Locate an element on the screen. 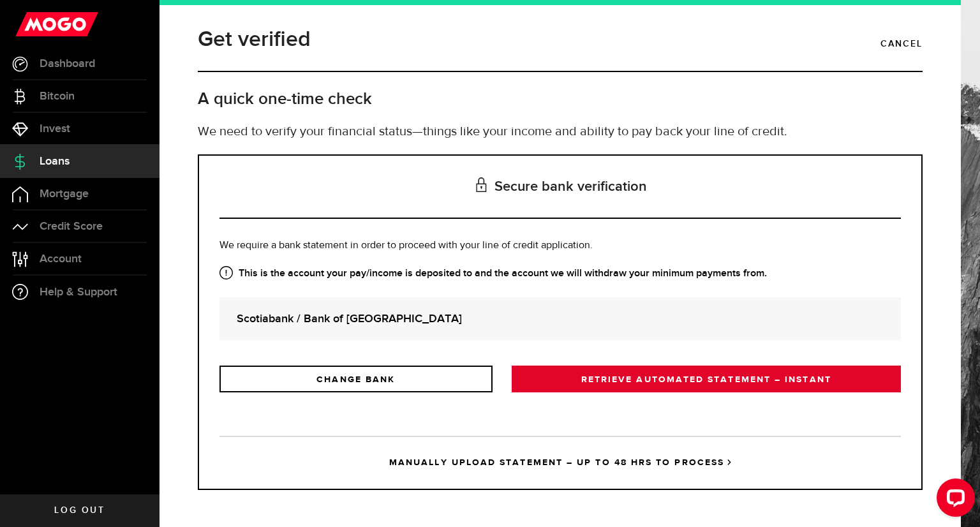 This screenshot has width=980, height=527. a: RETRIEVE AUTOMATED STATEMENT – INSTANT is located at coordinates (707, 380).